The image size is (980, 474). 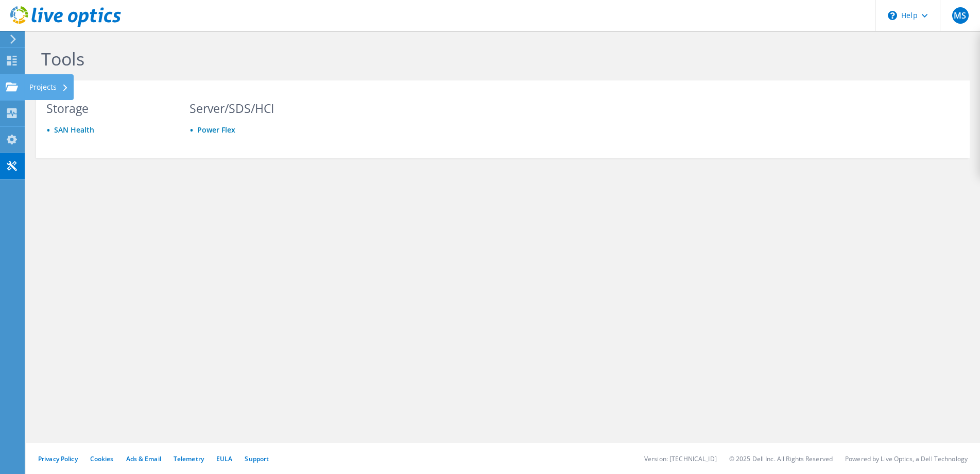 What do you see at coordinates (781, 458) in the screenshot?
I see `li: © 2025 Dell Inc. All Rights Reserved` at bounding box center [781, 458].